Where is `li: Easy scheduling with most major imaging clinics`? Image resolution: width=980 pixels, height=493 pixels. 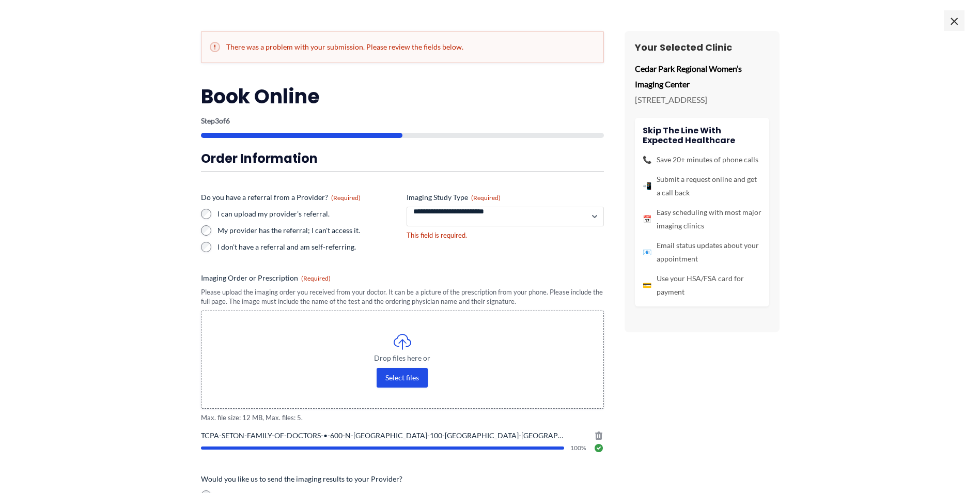
li: Easy scheduling with most major imaging clinics is located at coordinates (702, 219).